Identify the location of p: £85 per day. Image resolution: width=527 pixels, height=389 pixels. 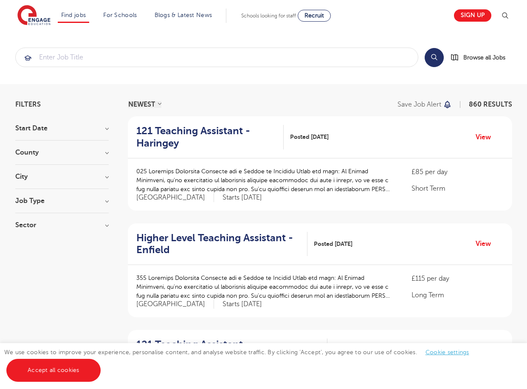
(457, 172).